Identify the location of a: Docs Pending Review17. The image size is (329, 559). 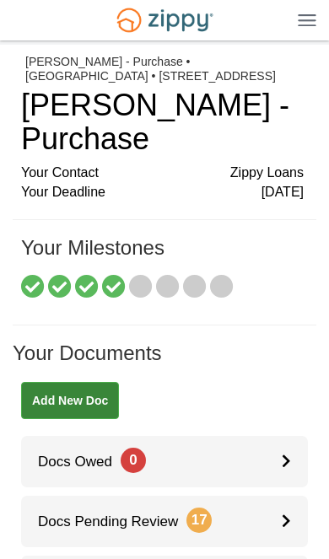
(164, 521).